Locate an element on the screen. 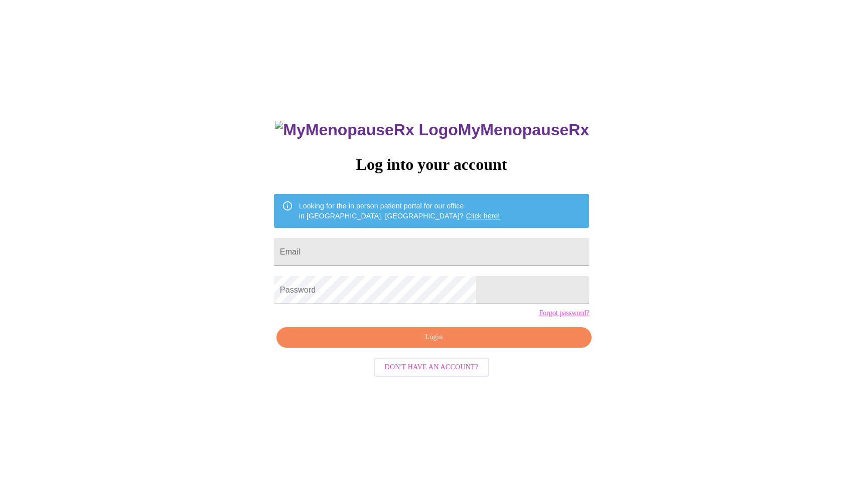 The width and height of the screenshot is (863, 504). span: Don't have an account? is located at coordinates (431, 367).